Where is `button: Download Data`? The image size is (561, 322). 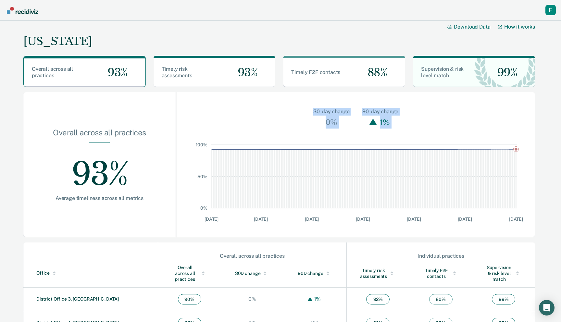 button: Download Data is located at coordinates (473, 27).